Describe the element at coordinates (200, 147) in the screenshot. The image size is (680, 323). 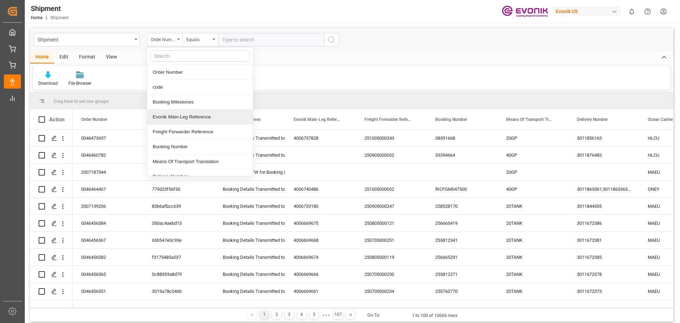
I see `div: Booking Number` at that location.